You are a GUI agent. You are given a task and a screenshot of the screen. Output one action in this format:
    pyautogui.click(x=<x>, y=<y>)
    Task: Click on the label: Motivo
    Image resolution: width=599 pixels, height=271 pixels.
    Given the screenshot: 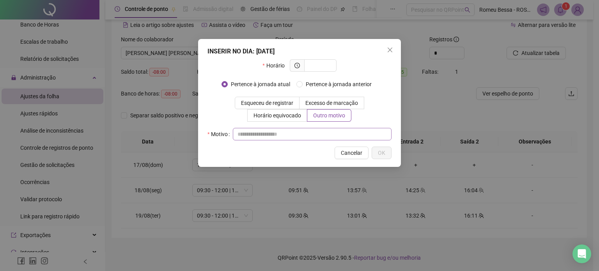 What is the action you would take?
    pyautogui.click(x=220, y=134)
    